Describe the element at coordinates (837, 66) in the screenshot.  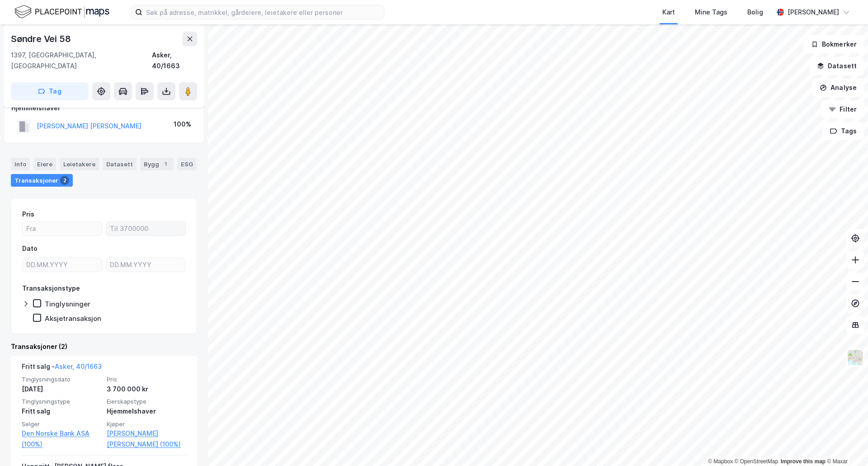
I see `button: Datasett` at that location.